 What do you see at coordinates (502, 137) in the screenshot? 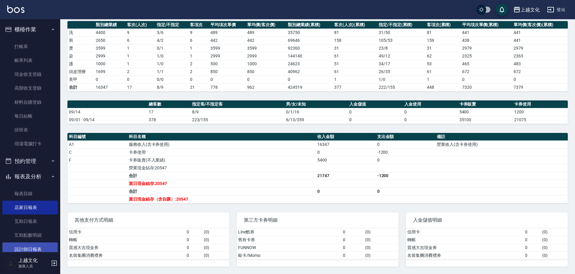
I see `th: 備註` at bounding box center [502, 137].